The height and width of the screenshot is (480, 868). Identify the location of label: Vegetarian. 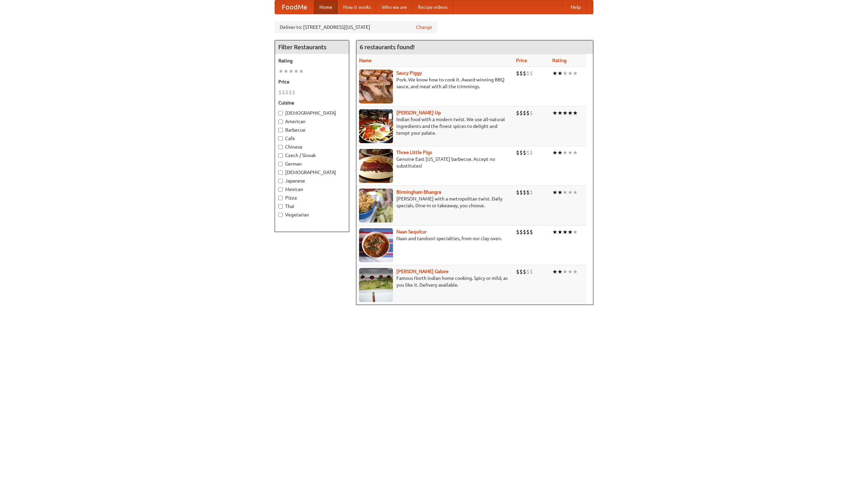
(312, 215).